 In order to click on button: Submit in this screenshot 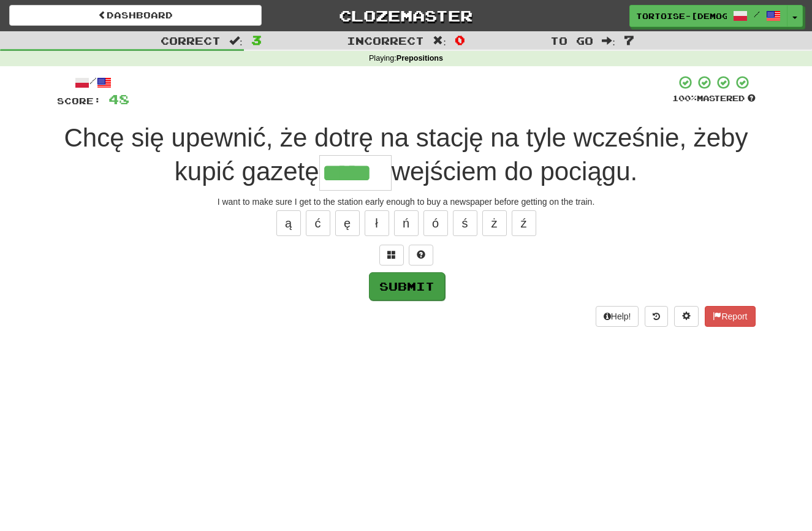, I will do `click(407, 287)`.